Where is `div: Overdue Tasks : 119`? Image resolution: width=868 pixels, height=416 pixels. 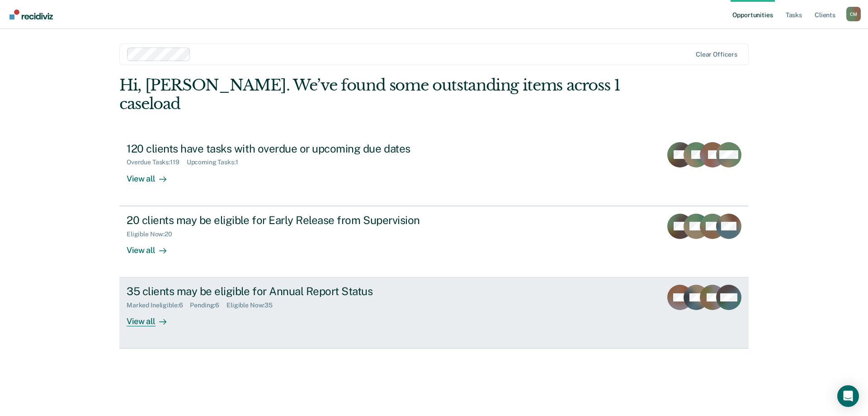
div: Overdue Tasks : 119 is located at coordinates (157, 162).